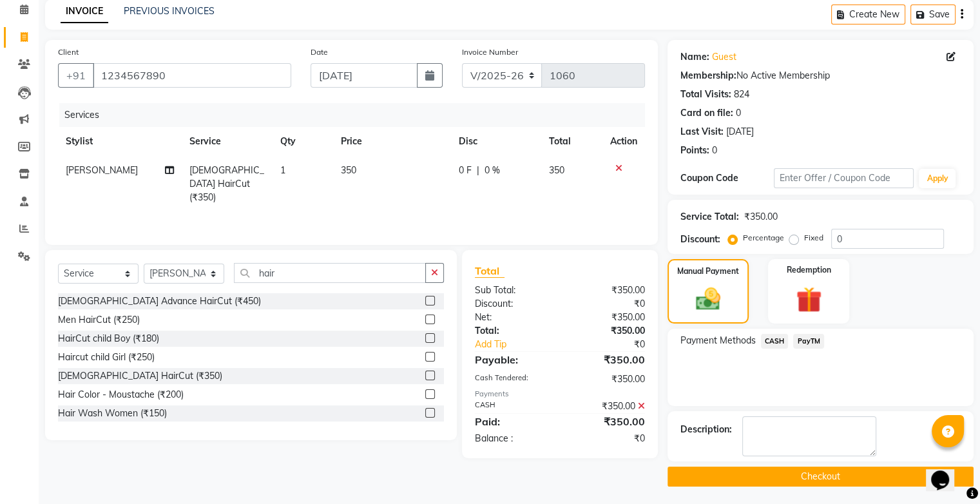 This screenshot has width=980, height=504. Describe the element at coordinates (512, 331) in the screenshot. I see `div: Total:` at that location.